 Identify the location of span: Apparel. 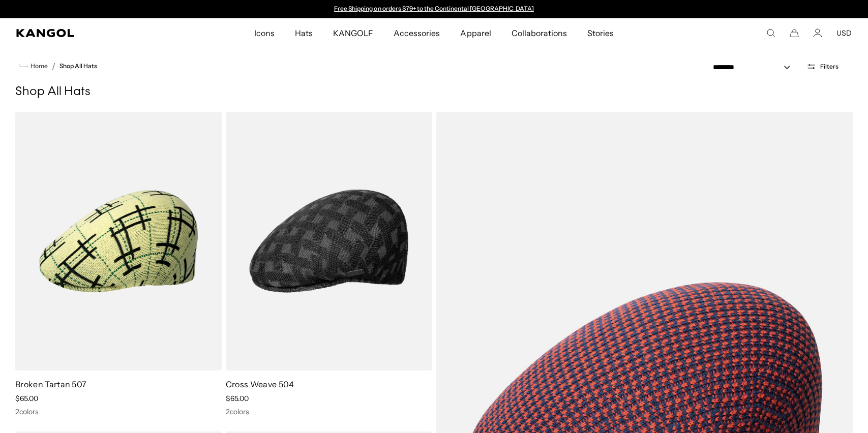
(476, 33).